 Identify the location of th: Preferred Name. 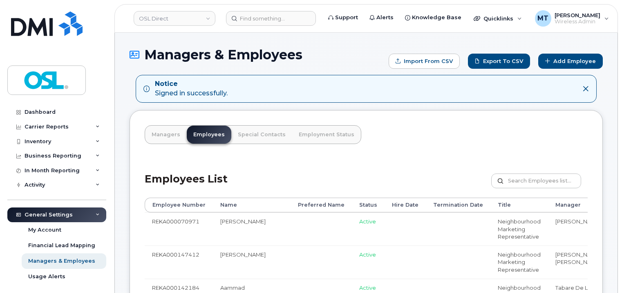
(321, 205).